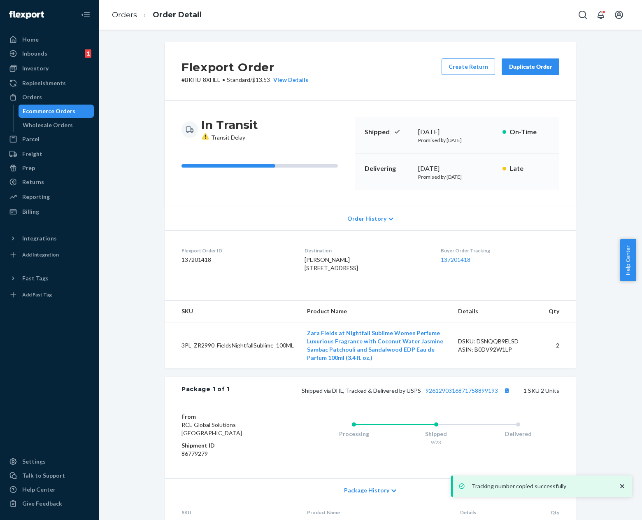 The width and height of the screenshot is (642, 520). I want to click on a: Zara Fields at Nightfall Sublime Women Perfume Luxurious Fragrance with Coconut Water Jasmine Sam..., so click(375, 345).